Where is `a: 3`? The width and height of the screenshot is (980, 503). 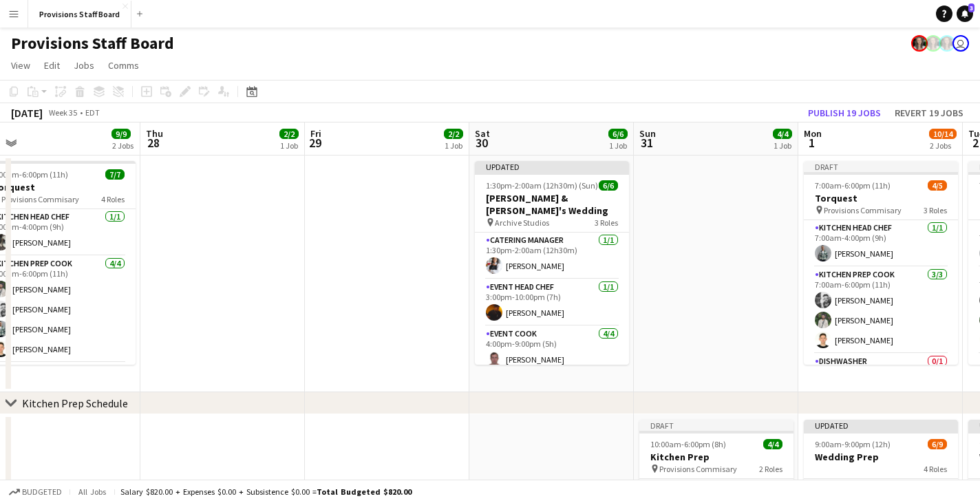 a: 3 is located at coordinates (965, 13).